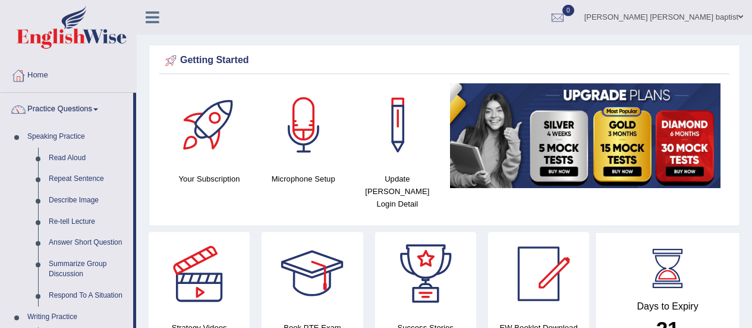 Image resolution: width=752 pixels, height=328 pixels. I want to click on div: Getting Started, so click(444, 61).